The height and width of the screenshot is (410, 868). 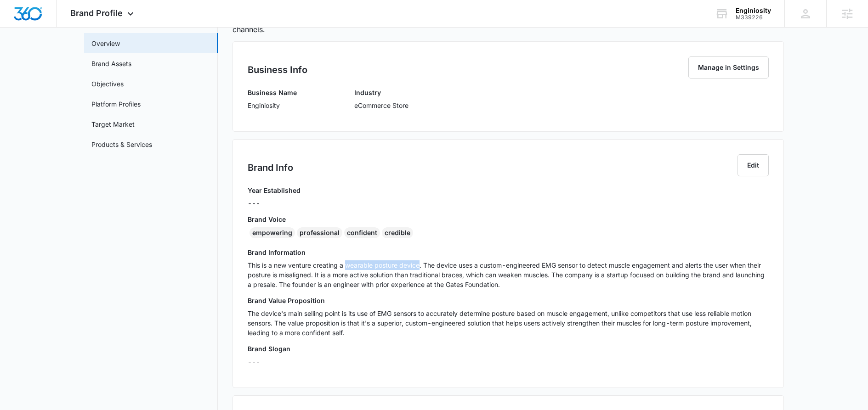 I want to click on button: Edit, so click(x=753, y=165).